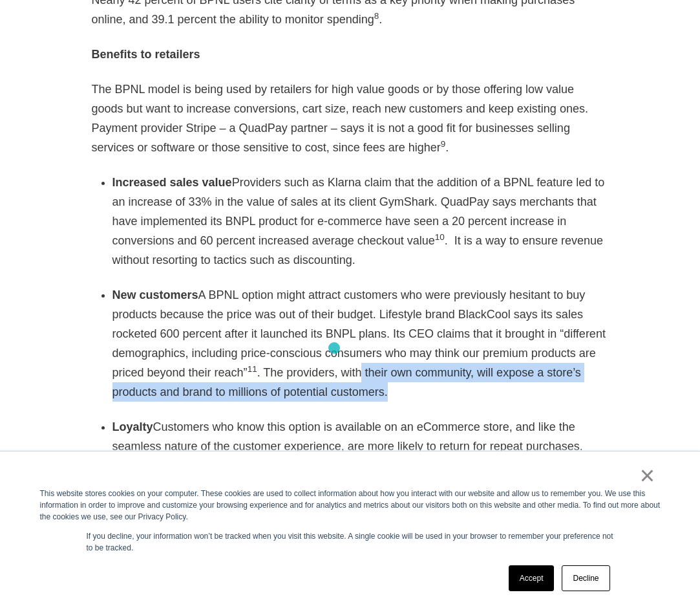  Describe the element at coordinates (350, 542) in the screenshot. I see `p: If you decline, your information won’t be tracked when you visit this website. A single cookie wi...` at that location.